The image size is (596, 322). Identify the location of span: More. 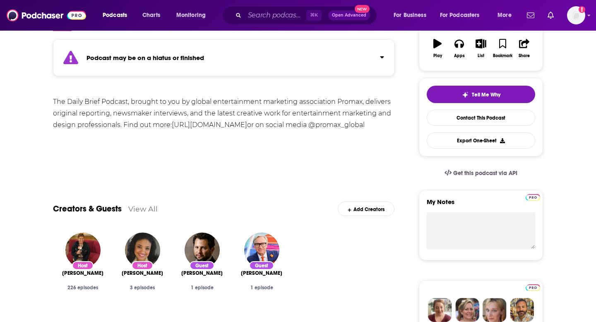
(504, 15).